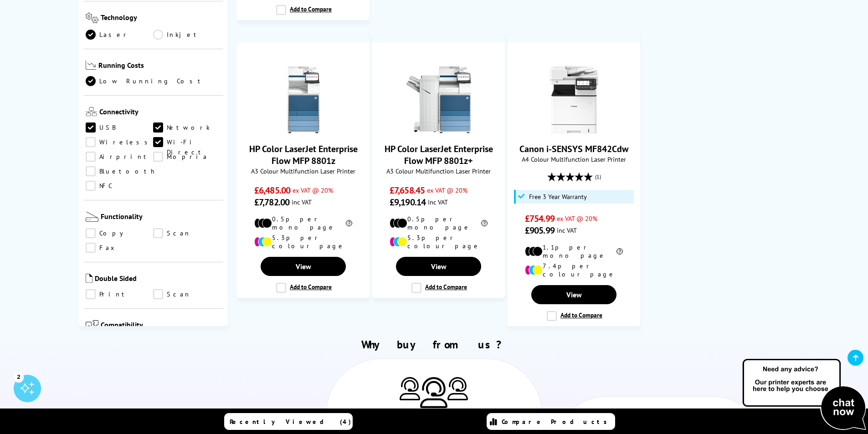  I want to click on span: Connectivity, so click(160, 112).